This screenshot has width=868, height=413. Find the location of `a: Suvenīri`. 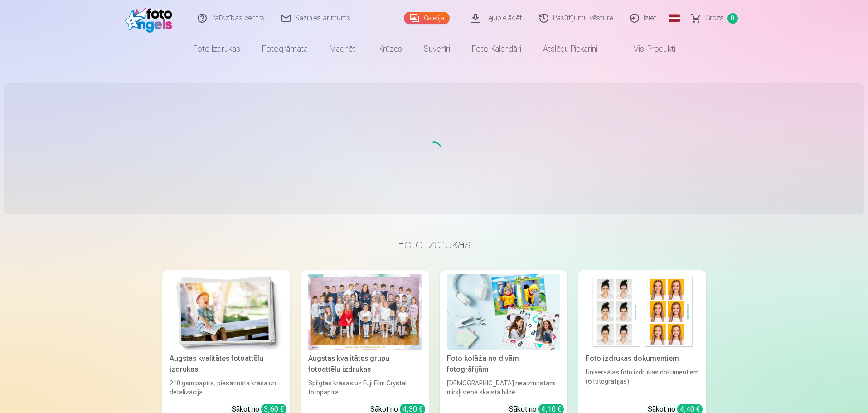

a: Suvenīri is located at coordinates (437, 49).